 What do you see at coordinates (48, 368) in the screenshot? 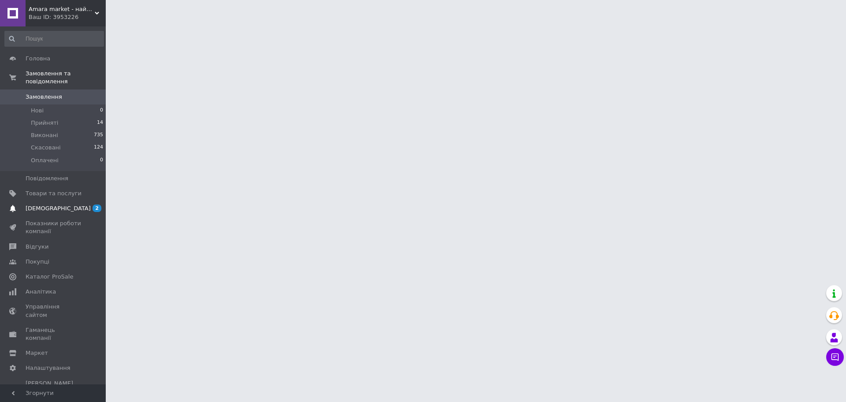
I see `span: Налаштування` at bounding box center [48, 368].